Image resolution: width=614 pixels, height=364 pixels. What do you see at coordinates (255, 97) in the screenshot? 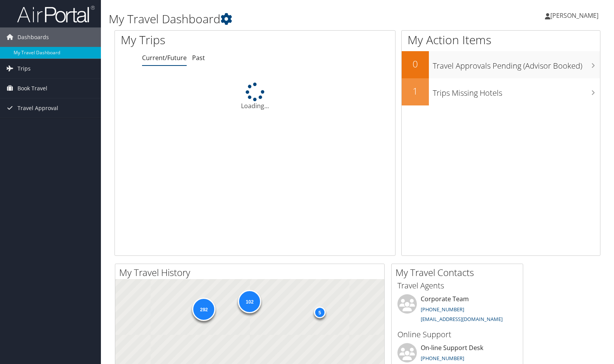
I see `div: Loading...` at bounding box center [255, 97].